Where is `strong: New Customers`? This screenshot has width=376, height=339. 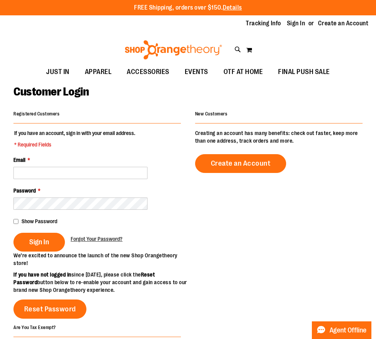
strong: New Customers is located at coordinates (211, 114).